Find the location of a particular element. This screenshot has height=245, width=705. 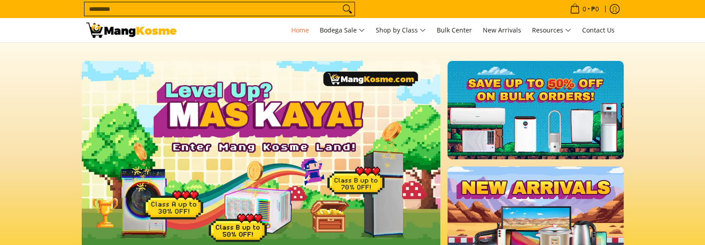

span: 0 is located at coordinates (584, 9).